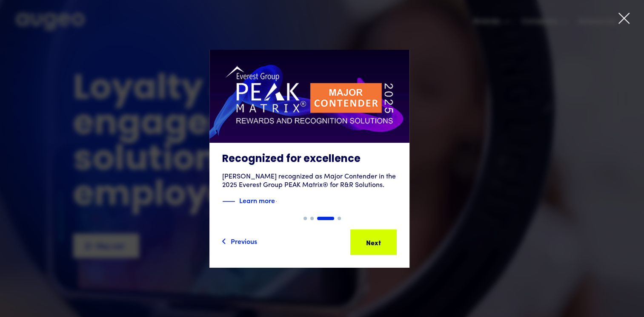  I want to click on div: Show slide 3 of 4, so click(326, 219).